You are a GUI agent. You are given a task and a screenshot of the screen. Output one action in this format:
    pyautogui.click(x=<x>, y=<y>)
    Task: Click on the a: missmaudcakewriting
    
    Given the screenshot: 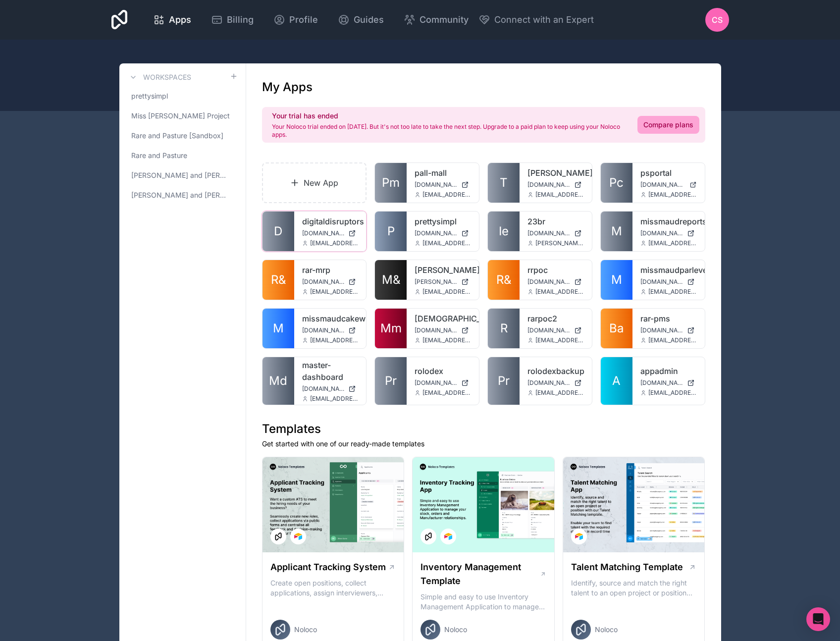 What is the action you would take?
    pyautogui.click(x=330, y=318)
    